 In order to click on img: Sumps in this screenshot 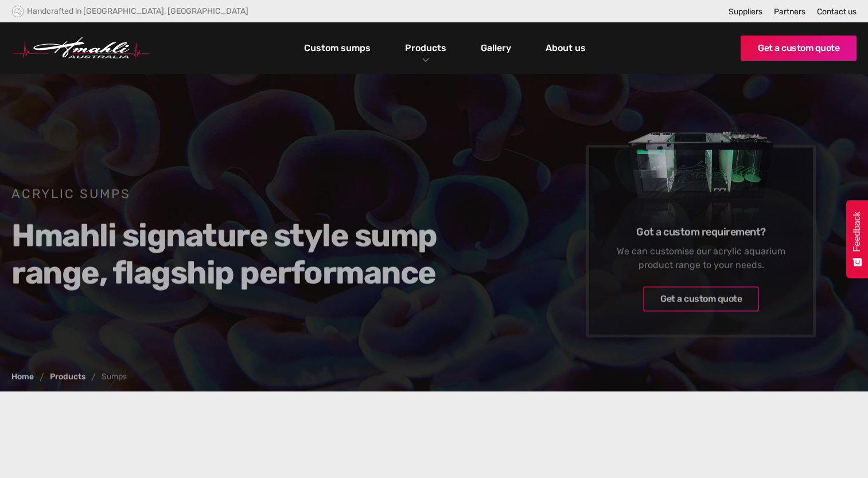, I will do `click(701, 175)`.